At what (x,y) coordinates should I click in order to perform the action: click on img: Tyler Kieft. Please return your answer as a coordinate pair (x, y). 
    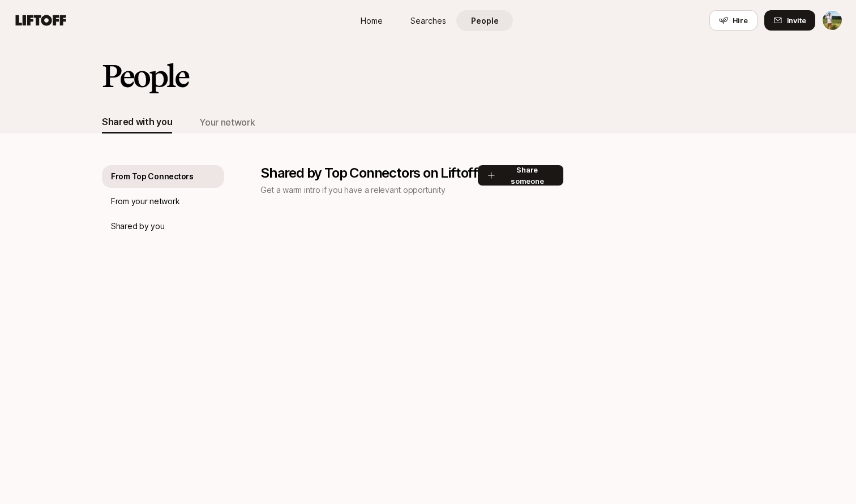
    Looking at the image, I should click on (832, 21).